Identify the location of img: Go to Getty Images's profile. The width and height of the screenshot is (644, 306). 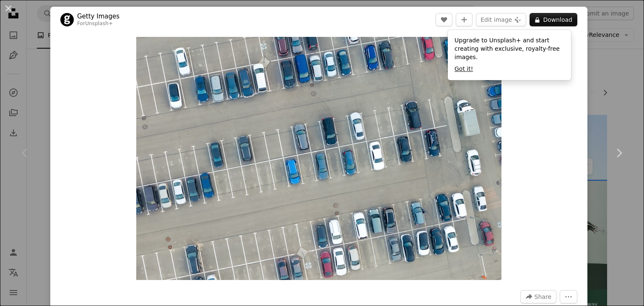
(67, 20).